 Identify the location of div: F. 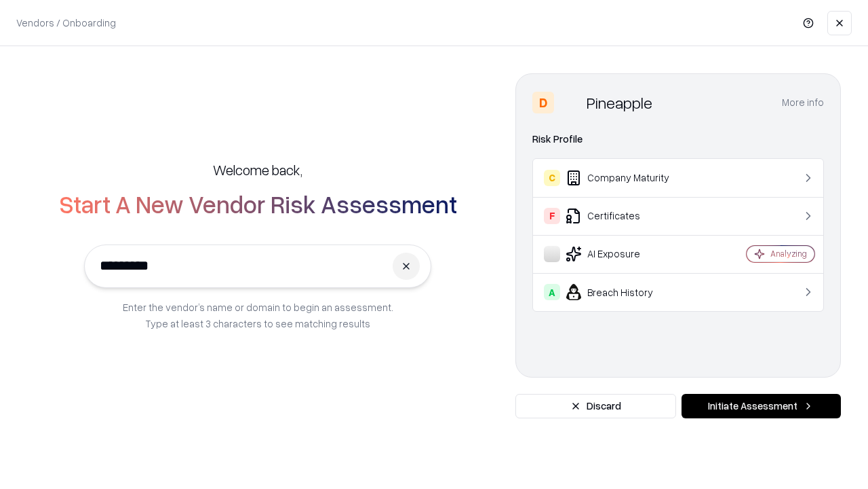
(552, 216).